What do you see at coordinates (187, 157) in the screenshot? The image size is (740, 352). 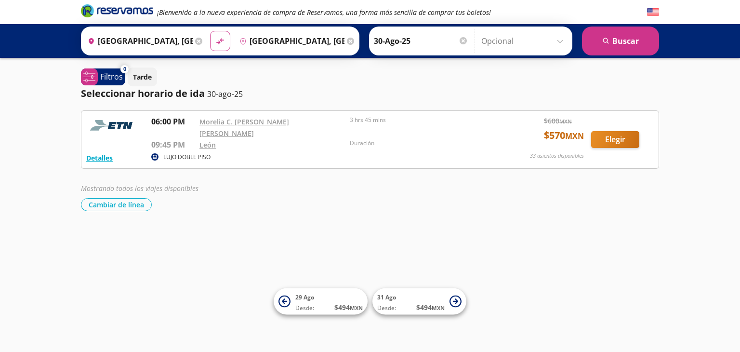 I see `p: LUJO DOBLE PISO` at bounding box center [187, 157].